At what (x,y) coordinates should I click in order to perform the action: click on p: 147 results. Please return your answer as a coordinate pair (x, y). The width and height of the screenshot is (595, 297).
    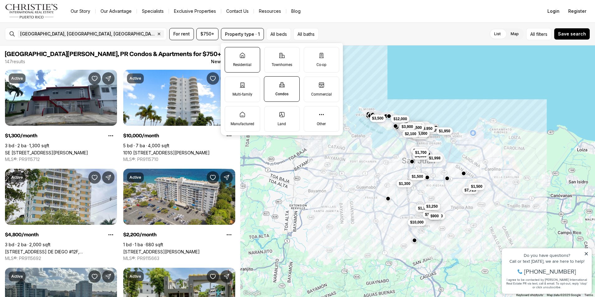
    Looking at the image, I should click on (15, 62).